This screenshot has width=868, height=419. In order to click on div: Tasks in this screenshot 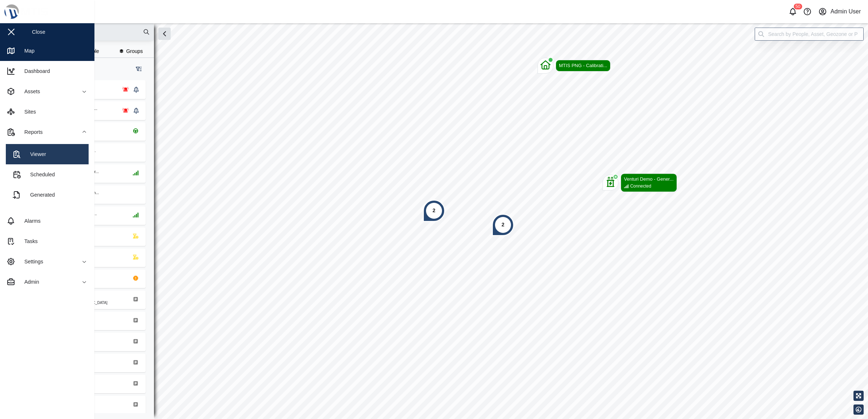, I will do `click(29, 241)`.